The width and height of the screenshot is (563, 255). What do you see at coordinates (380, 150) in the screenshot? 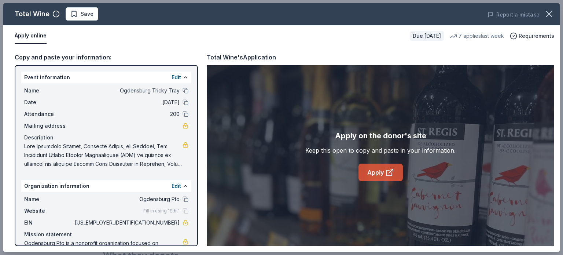
I see `div: Keep this open to copy and paste in your information.` at bounding box center [380, 150].